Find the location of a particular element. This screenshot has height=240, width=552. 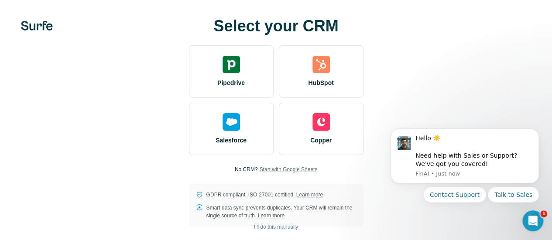

div: message notification from FinAI, Just now. Hello ☀️ ​ Need help with Sales or Support? We've got ... is located at coordinates (87, 38).